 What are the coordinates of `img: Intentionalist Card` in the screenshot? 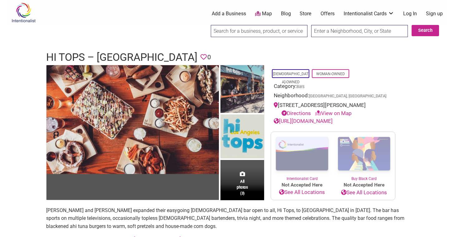 It's located at (302, 154).